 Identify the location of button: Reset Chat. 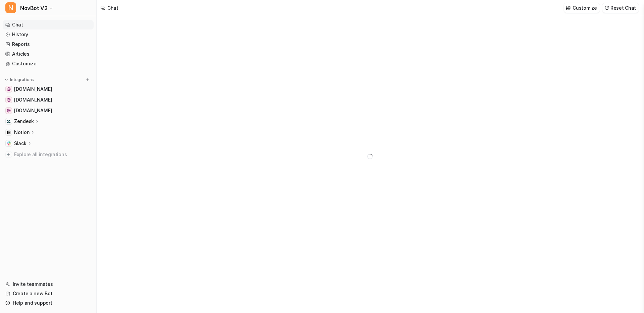
(620, 8).